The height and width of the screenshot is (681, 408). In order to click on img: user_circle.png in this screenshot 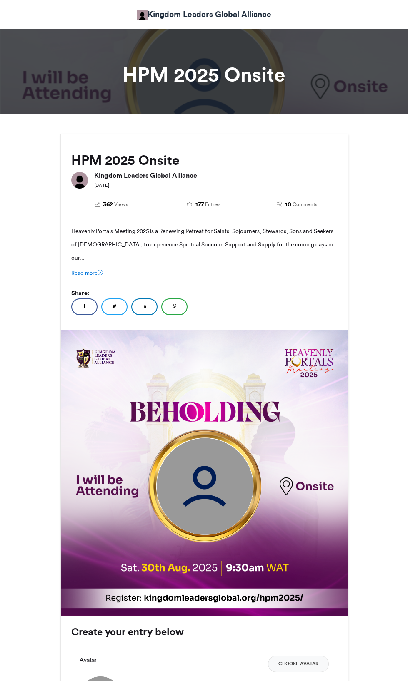, I will do `click(204, 487)`.